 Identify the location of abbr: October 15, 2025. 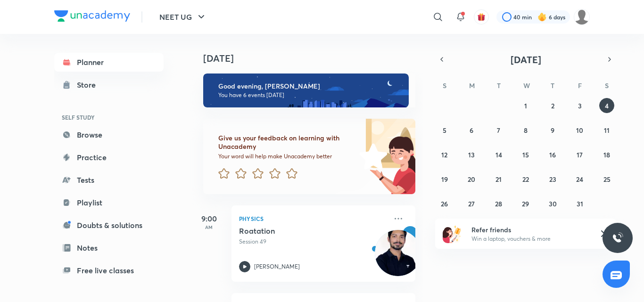
(526, 155).